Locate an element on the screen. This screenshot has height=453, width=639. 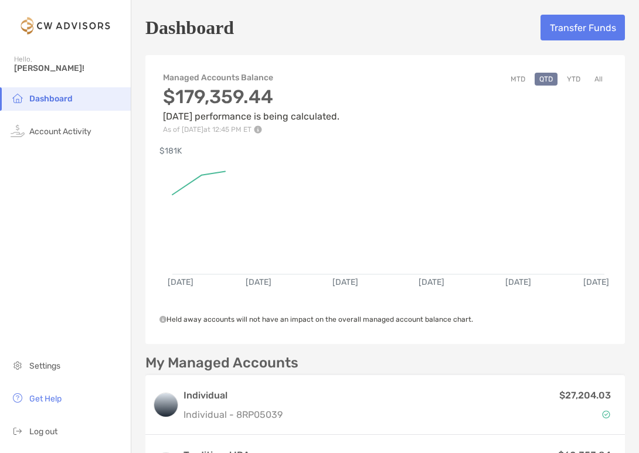
img: logo account is located at coordinates (166, 405).